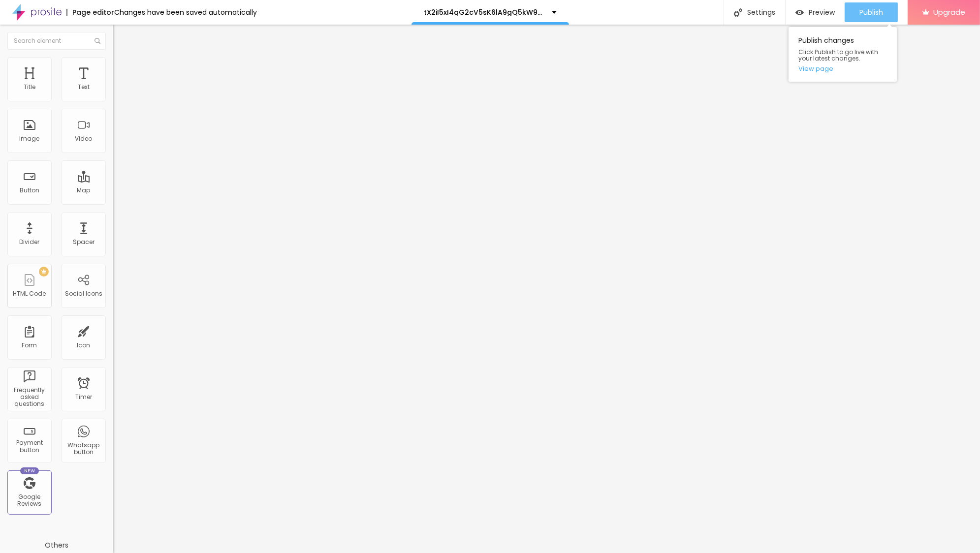  What do you see at coordinates (30, 471) in the screenshot?
I see `div: New` at bounding box center [30, 471].